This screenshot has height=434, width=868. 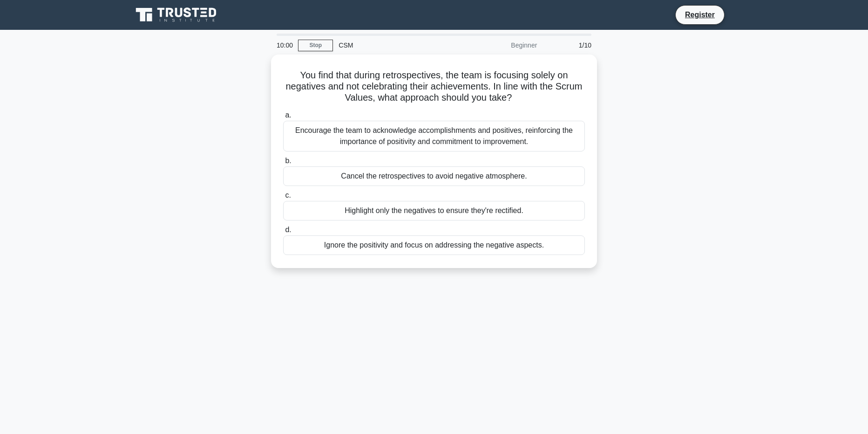 I want to click on span: c., so click(x=288, y=195).